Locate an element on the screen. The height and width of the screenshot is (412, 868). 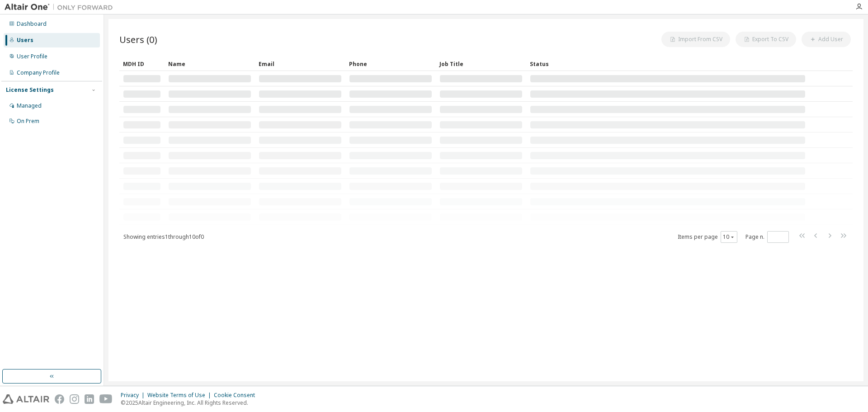
p: © 2025 Altair Engineering, Inc. All Rights Reserved. is located at coordinates (190, 403).